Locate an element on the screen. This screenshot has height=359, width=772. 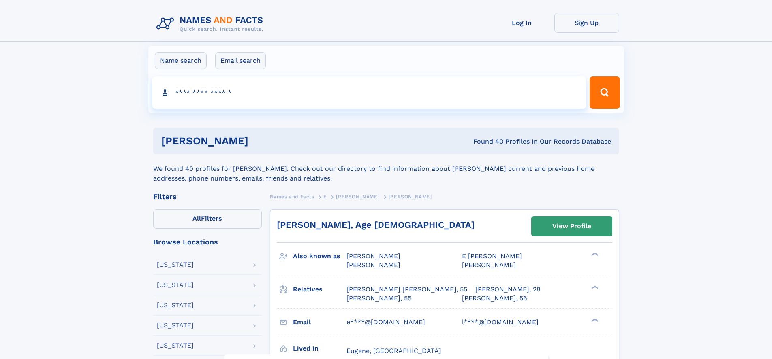
span: All is located at coordinates (197, 218).